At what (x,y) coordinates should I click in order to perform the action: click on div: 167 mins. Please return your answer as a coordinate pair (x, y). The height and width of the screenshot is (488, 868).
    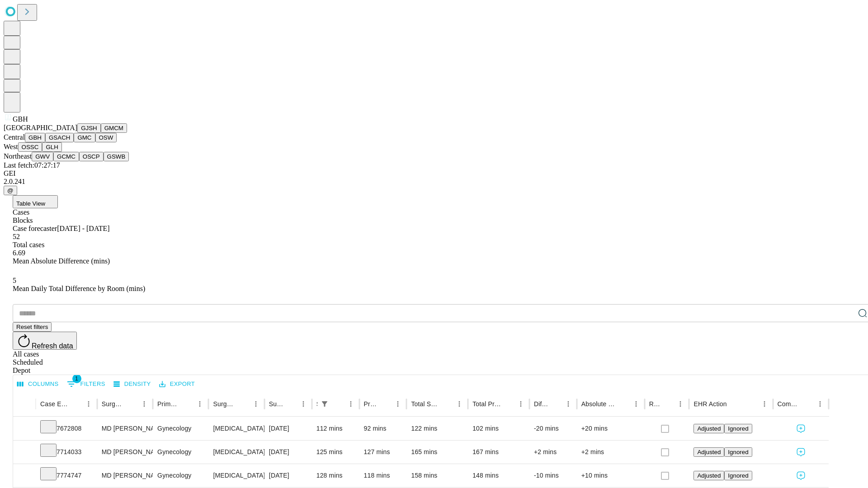
    Looking at the image, I should click on (499, 452).